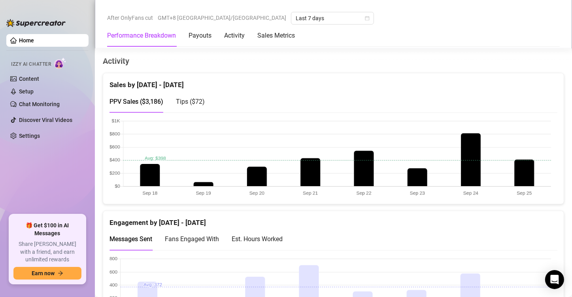  What do you see at coordinates (235, 36) in the screenshot?
I see `div: Activity` at bounding box center [235, 36].